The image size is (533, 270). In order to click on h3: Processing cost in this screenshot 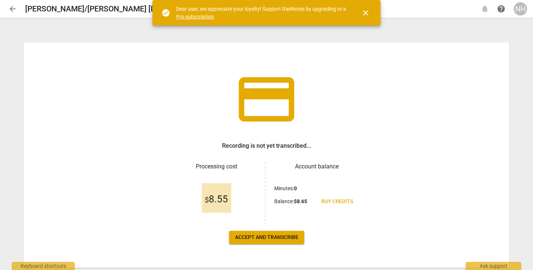, I will do `click(216, 167)`.